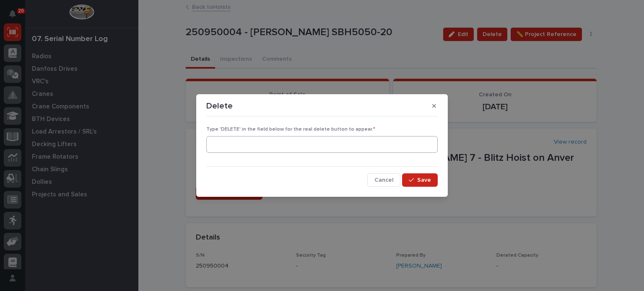  I want to click on button: Save, so click(420, 180).